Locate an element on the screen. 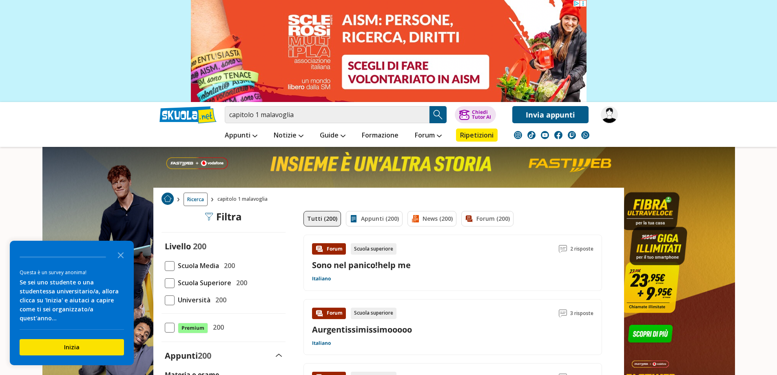 This screenshot has width=777, height=375. a: Ripetizioni is located at coordinates (477, 135).